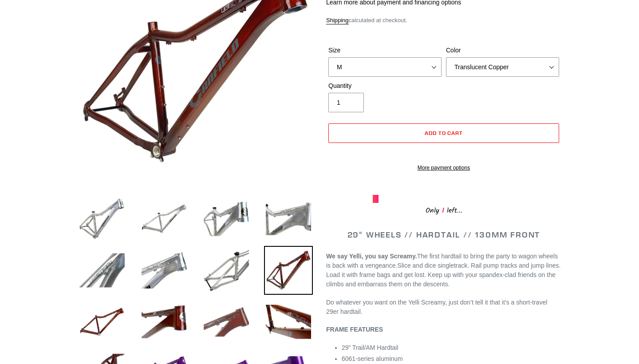  What do you see at coordinates (372, 256) in the screenshot?
I see `b: We say Yelli, you say Screamy.` at bounding box center [372, 256].